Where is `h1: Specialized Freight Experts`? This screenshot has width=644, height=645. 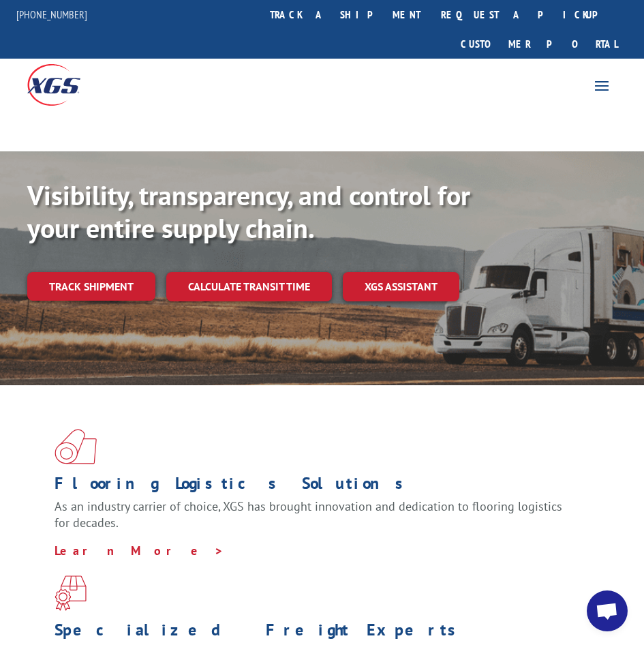
h1: Specialized Freight Experts is located at coordinates (317, 633).